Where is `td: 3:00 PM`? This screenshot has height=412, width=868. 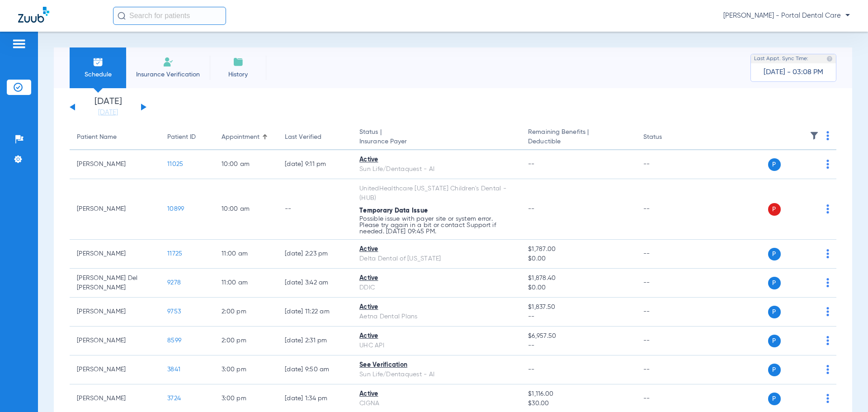 td: 3:00 PM is located at coordinates (246, 370).